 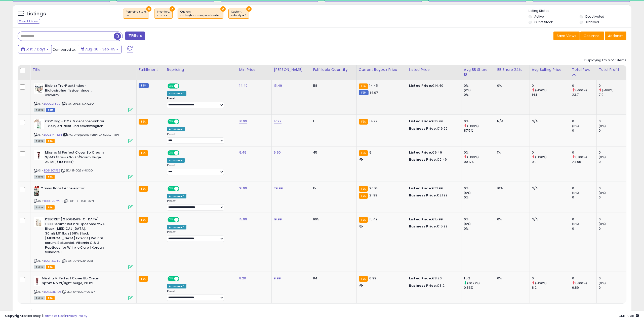 What do you see at coordinates (434, 70) in the screenshot?
I see `div: Listed Price` at bounding box center [434, 70].